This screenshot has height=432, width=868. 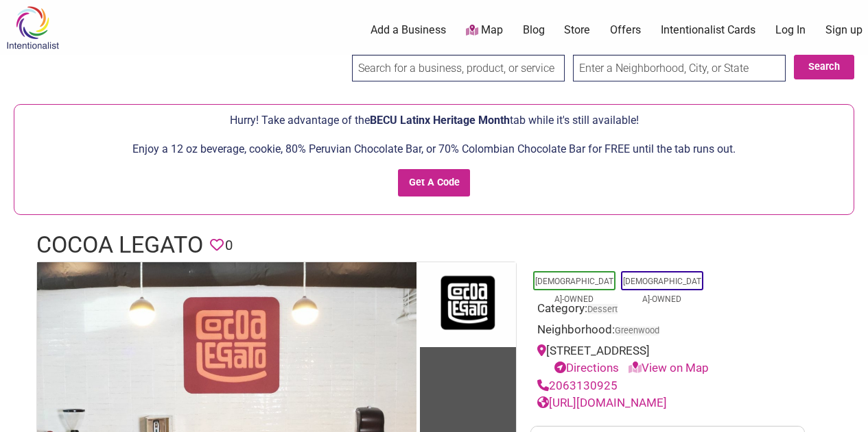 What do you see at coordinates (217, 245) in the screenshot?
I see `span: You must be logged in to save favorites.` at bounding box center [217, 245].